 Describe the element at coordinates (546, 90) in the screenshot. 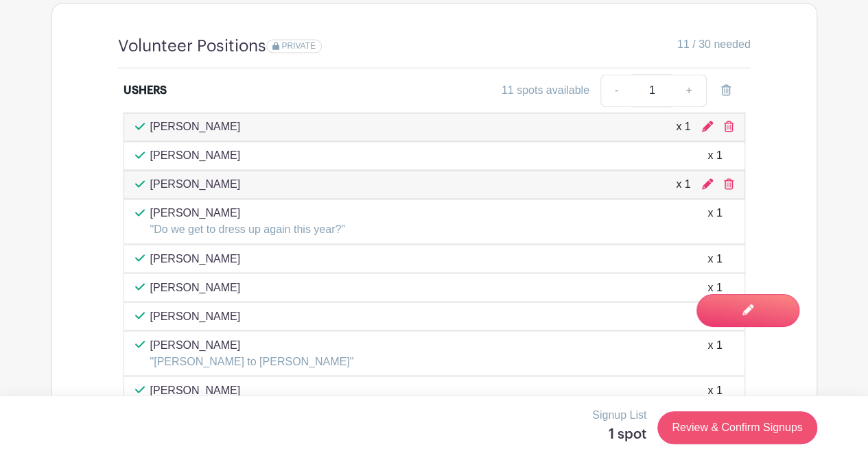

I see `div: 11 spots available` at that location.